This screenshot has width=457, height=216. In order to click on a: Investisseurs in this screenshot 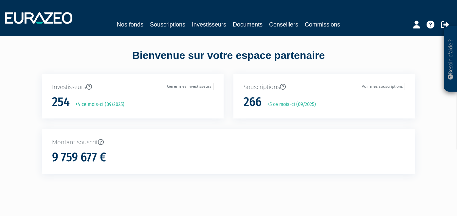, I will do `click(209, 25)`.